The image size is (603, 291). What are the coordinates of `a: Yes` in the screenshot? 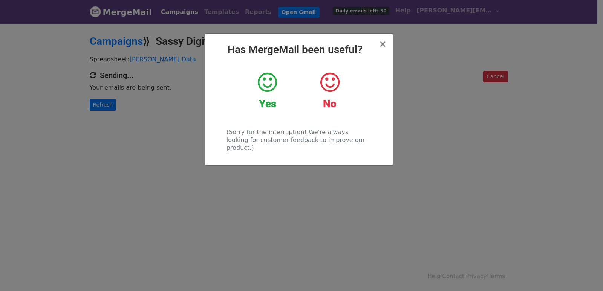 It's located at (267, 91).